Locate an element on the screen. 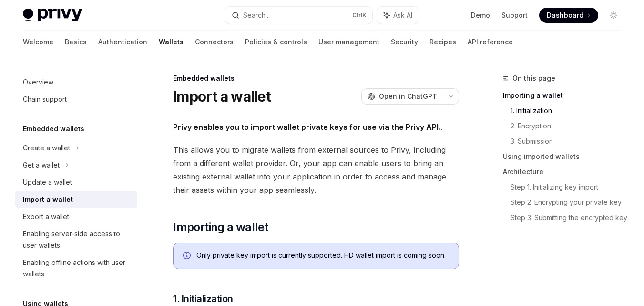 Image resolution: width=644 pixels, height=306 pixels. a: 1. Initialization is located at coordinates (570, 111).